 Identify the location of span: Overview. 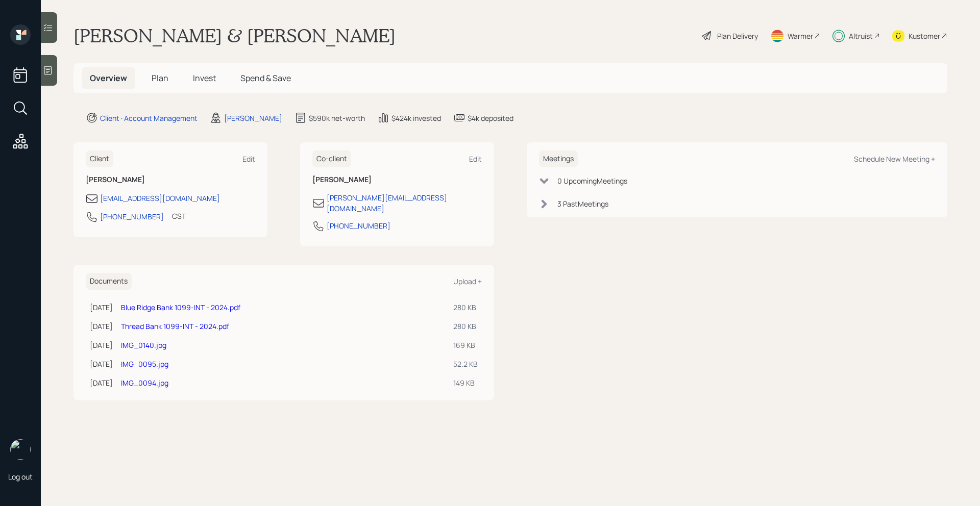
(108, 78).